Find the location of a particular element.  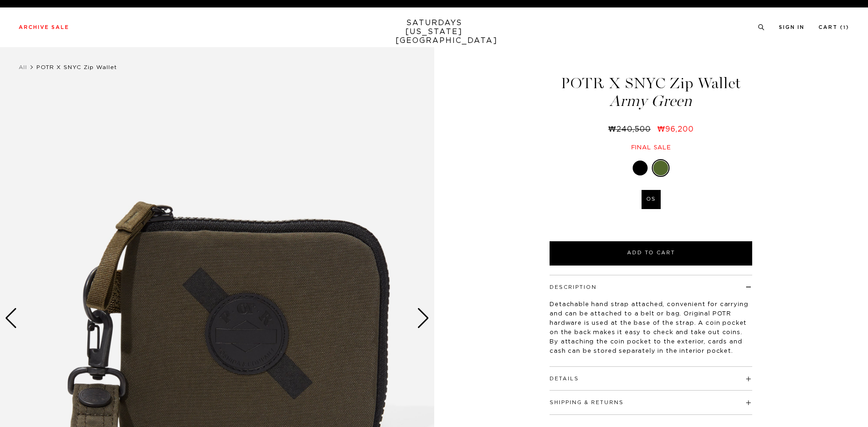

a: Archive Sale is located at coordinates (44, 27).